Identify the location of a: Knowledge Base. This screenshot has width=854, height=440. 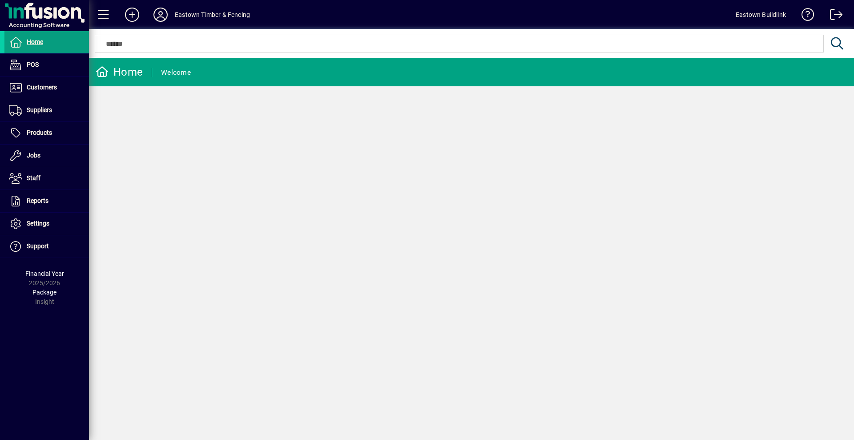
(805, 16).